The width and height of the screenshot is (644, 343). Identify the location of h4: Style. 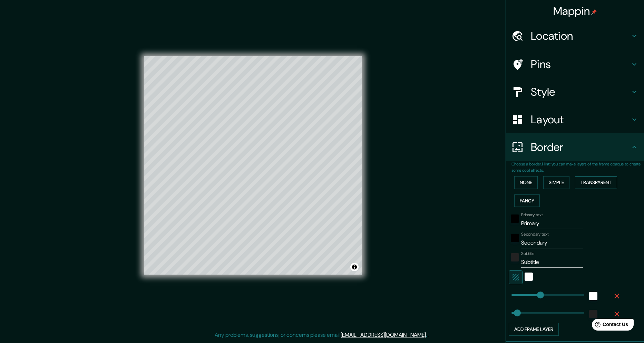
(580, 92).